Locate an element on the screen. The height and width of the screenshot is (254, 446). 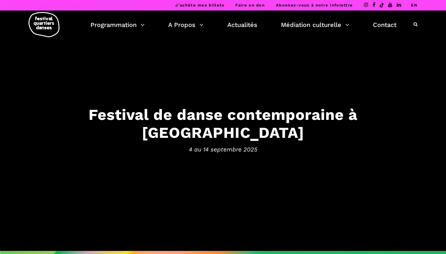
img: logo-fqd-med is located at coordinates (44, 24).